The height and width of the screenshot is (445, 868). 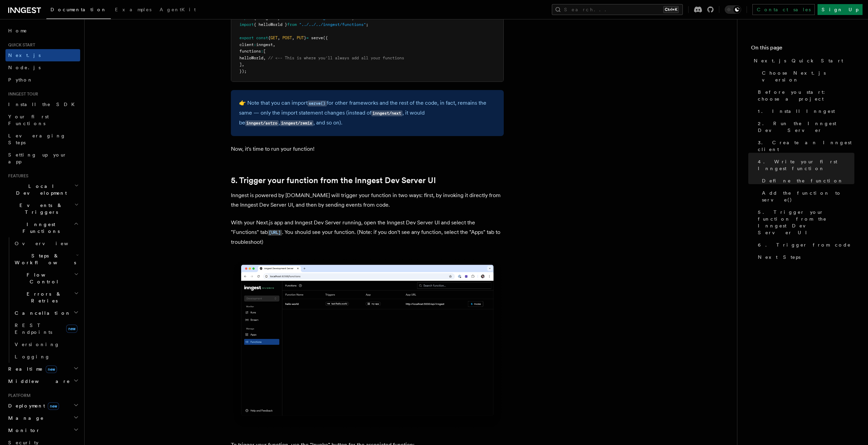 What do you see at coordinates (43, 190) in the screenshot?
I see `button: Local Development` at bounding box center [43, 190].